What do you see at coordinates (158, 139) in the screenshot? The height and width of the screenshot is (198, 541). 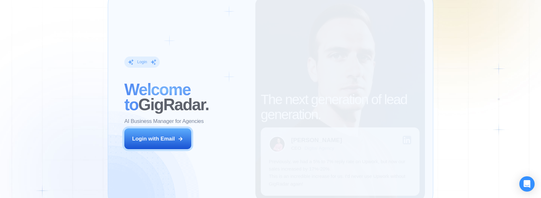 I see `button: Login with Email` at bounding box center [158, 139].